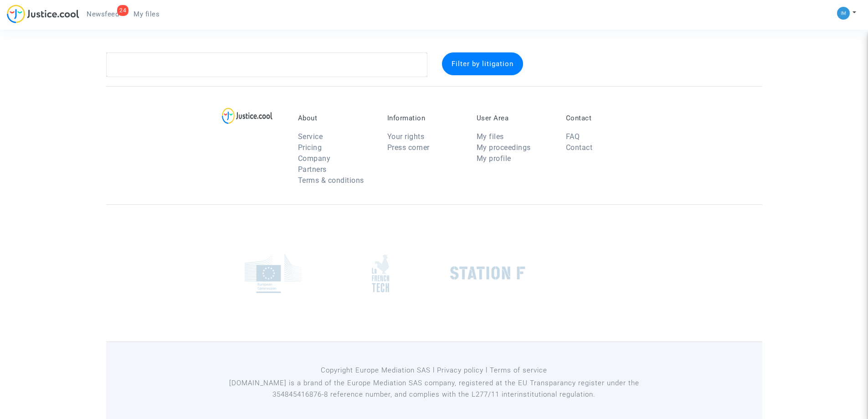 The height and width of the screenshot is (419, 868). Describe the element at coordinates (310, 136) in the screenshot. I see `a: Service` at that location.